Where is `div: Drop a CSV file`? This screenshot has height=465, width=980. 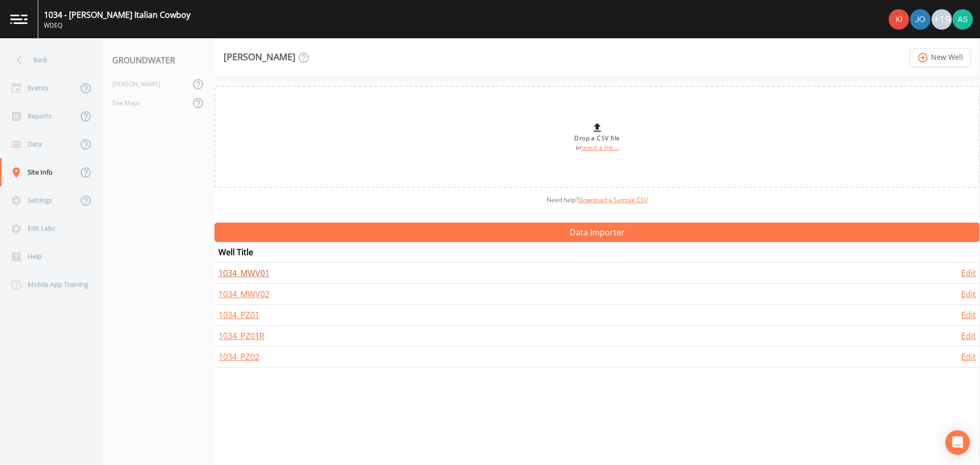
div: Drop a CSV file is located at coordinates (597, 137).